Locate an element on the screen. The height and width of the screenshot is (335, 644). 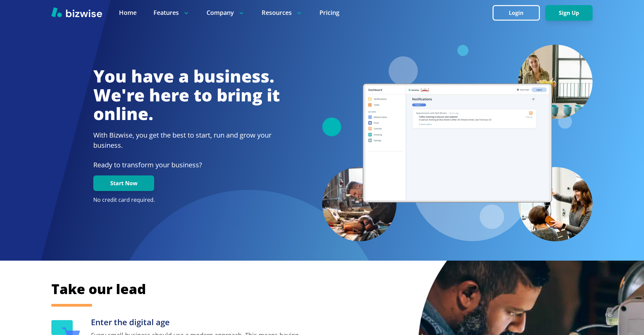
p: Company is located at coordinates (226, 13).